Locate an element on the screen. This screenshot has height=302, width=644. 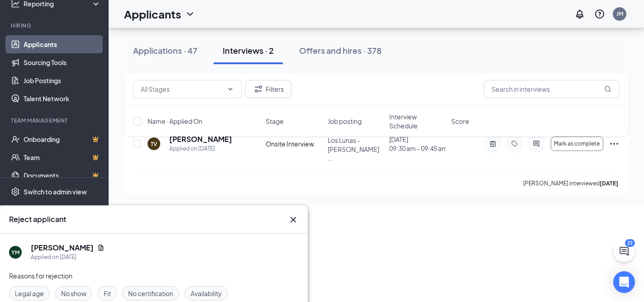
svg: Settings is located at coordinates (15, 192).